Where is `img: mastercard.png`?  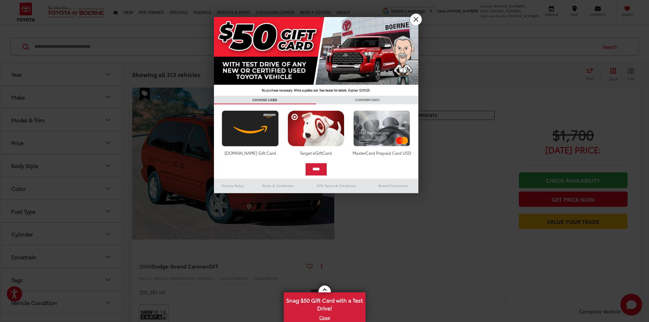 img: mastercard.png is located at coordinates (382, 128).